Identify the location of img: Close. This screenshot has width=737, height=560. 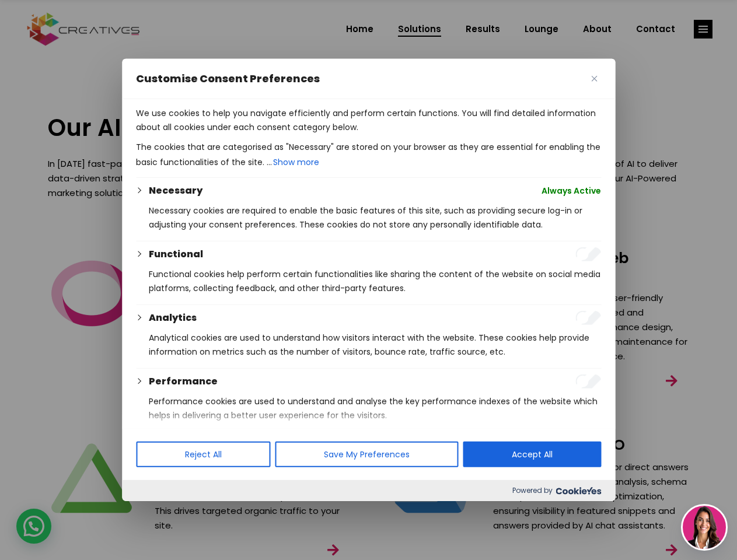
(594, 79).